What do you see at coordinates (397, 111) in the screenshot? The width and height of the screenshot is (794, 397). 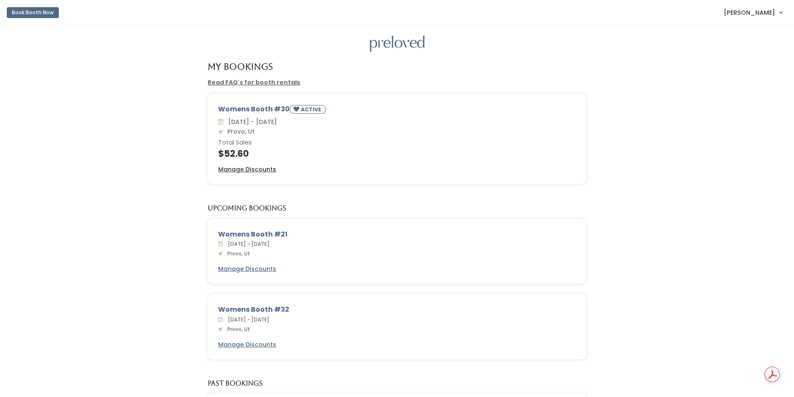 I see `div: Womens Booth #30` at bounding box center [397, 111].